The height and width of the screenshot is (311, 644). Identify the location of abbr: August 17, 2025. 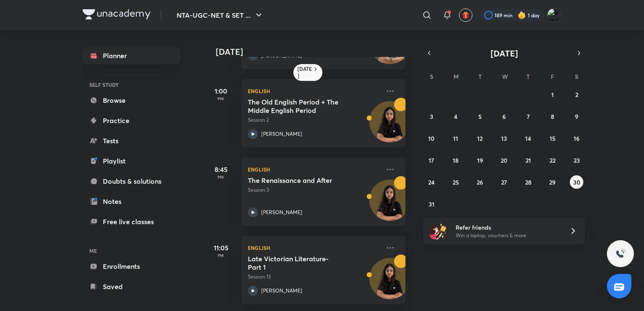
(431, 160).